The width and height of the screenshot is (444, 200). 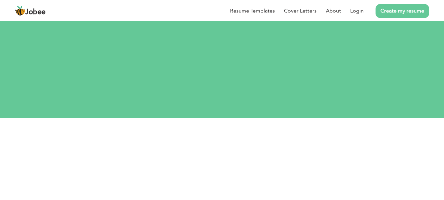 I want to click on a: About, so click(x=334, y=11).